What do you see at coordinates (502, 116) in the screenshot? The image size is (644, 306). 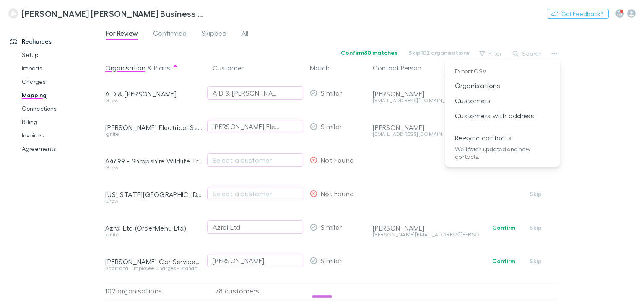 I see `p: Customers with address` at bounding box center [502, 116].